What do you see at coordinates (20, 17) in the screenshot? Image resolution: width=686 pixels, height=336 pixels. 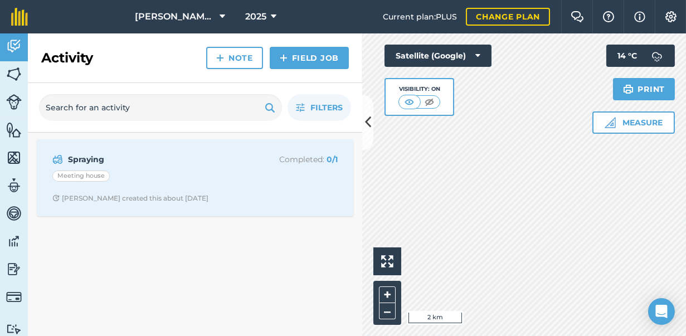 I see `img: fieldmargin Logo` at bounding box center [20, 17].